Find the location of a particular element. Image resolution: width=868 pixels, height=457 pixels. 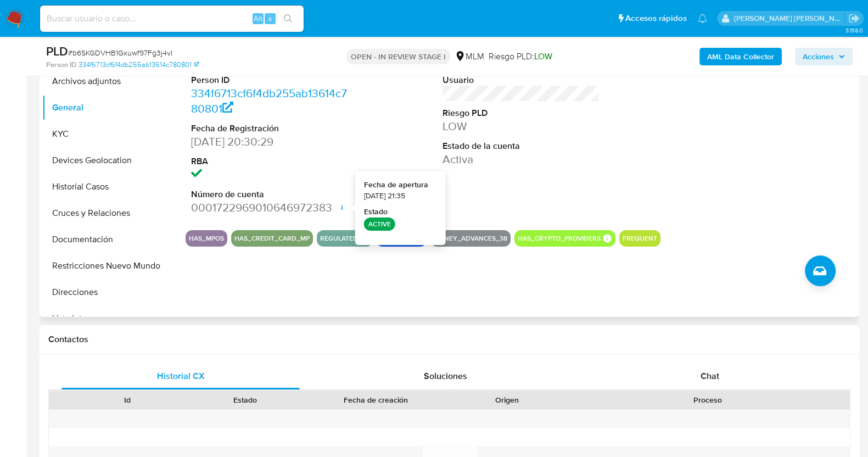

div: Fecha de creación is located at coordinates (376, 400).